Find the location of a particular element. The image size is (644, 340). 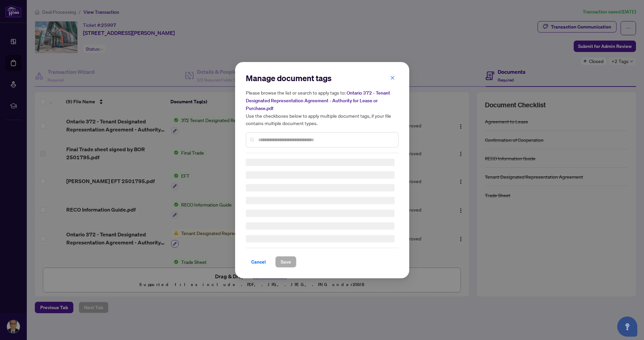

button: Cancel is located at coordinates (258, 262).